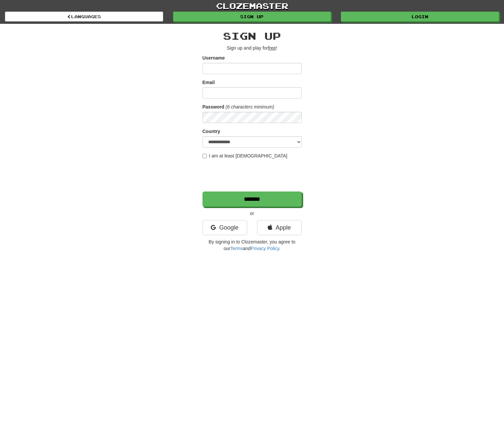 The height and width of the screenshot is (432, 504). What do you see at coordinates (84, 17) in the screenshot?
I see `a: Languages` at bounding box center [84, 17].